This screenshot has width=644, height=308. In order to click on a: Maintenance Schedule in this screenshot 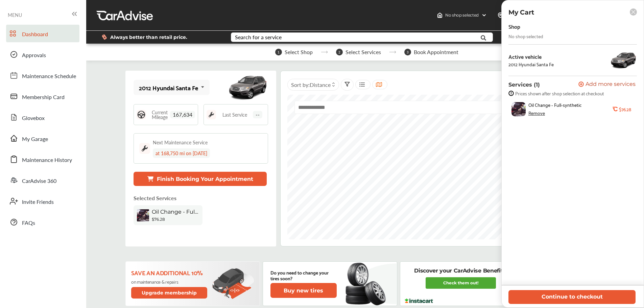, I will do `click(42, 76)`.